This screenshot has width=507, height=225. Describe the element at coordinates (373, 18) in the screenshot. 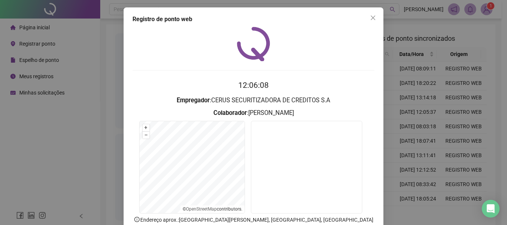

I see `button: Close` at that location.